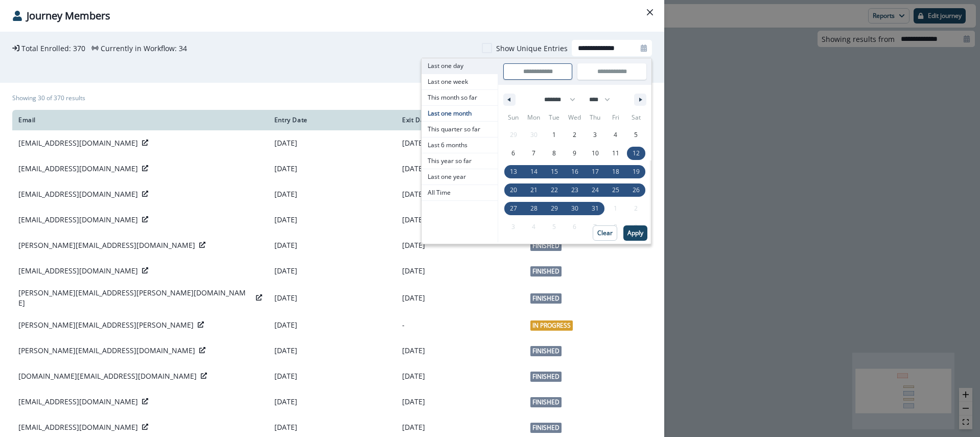 This screenshot has width=980, height=437. Describe the element at coordinates (616, 172) in the screenshot. I see `button: 18` at that location.